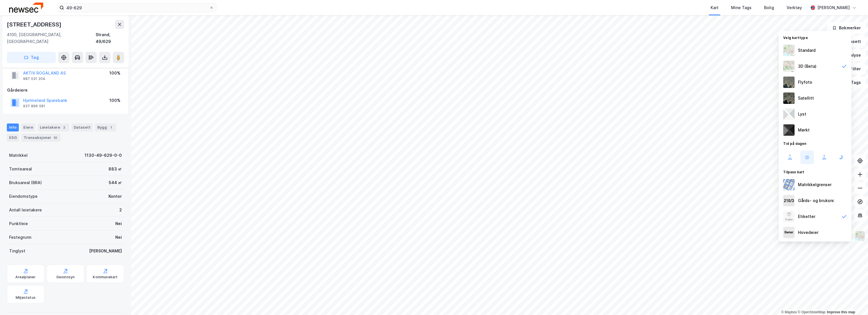 Image resolution: width=868 pixels, height=315 pixels. What do you see at coordinates (18, 155) in the screenshot?
I see `div: Matrikkel` at bounding box center [18, 155].